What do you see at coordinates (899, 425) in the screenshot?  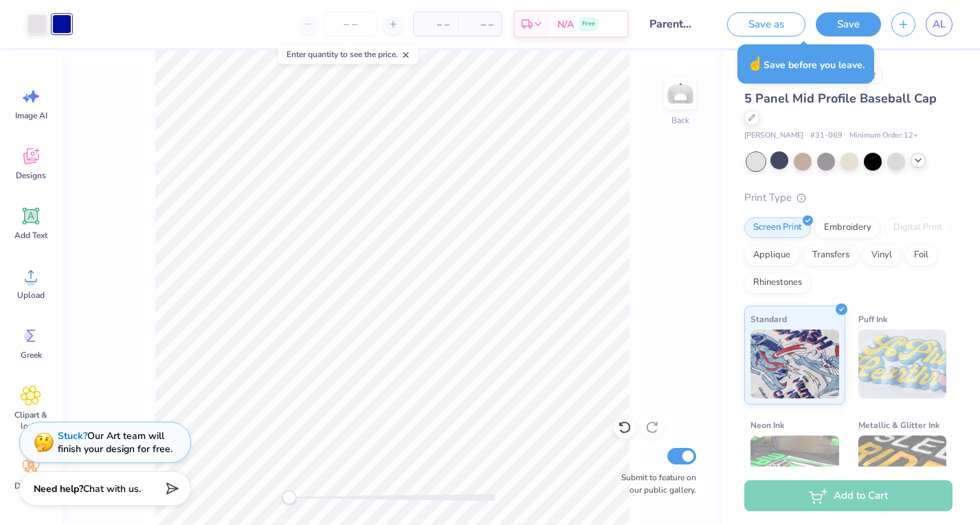 I see `span: Metallic & Glitter Ink` at bounding box center [899, 425].